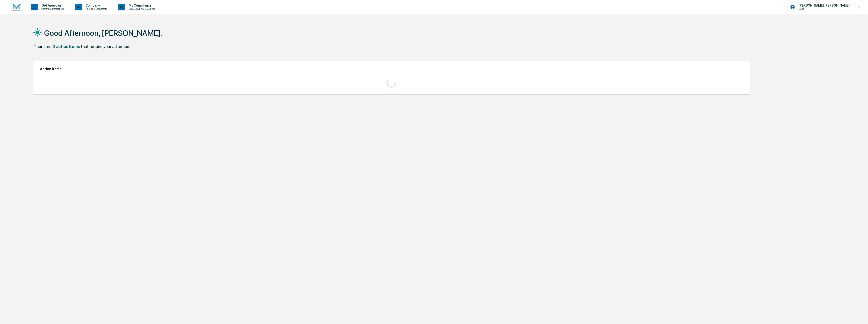  What do you see at coordinates (96, 9) in the screenshot?
I see `p: Policies & Documents` at bounding box center [96, 9].